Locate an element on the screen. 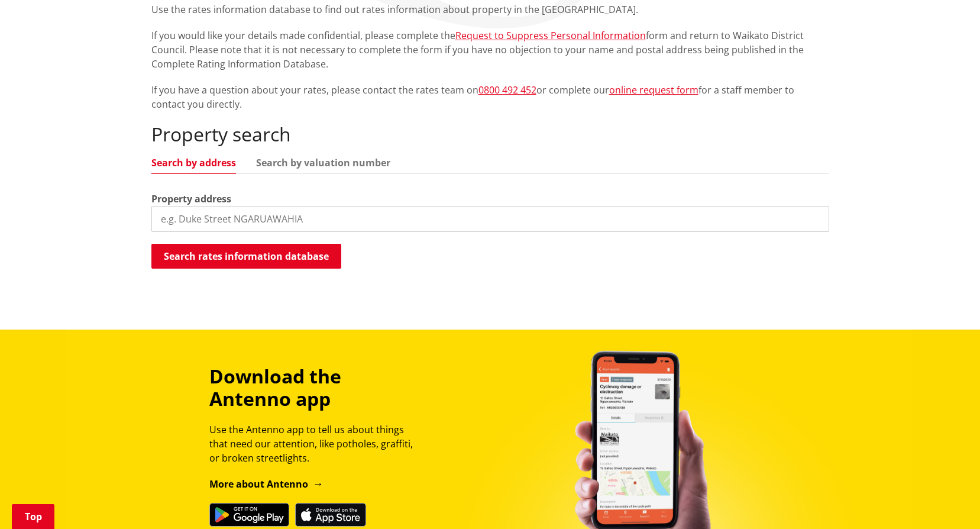  button: Search rates information database is located at coordinates (246, 256).